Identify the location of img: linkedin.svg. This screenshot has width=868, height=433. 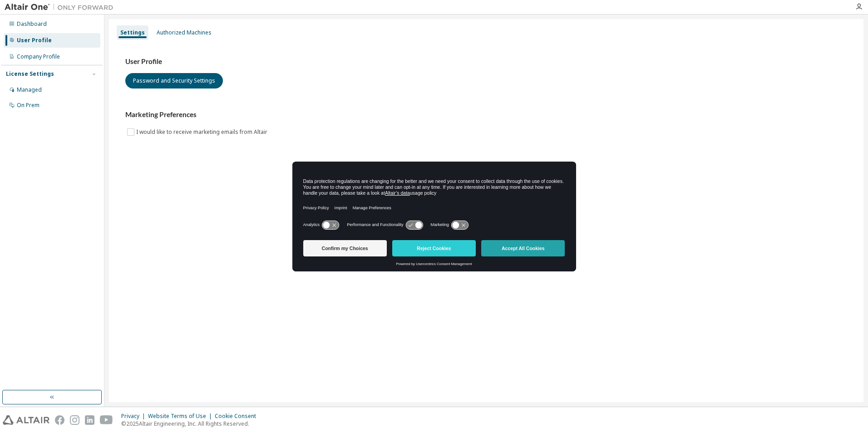
(90, 420).